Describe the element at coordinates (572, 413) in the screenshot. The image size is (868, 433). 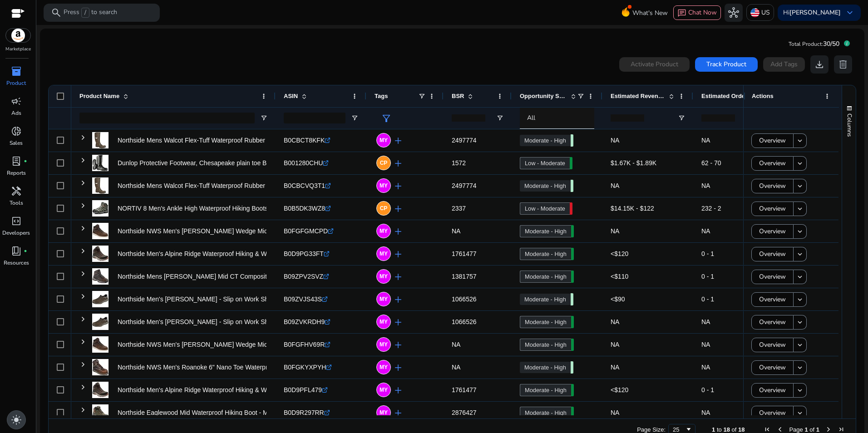
I see `span: 62.93` at that location.